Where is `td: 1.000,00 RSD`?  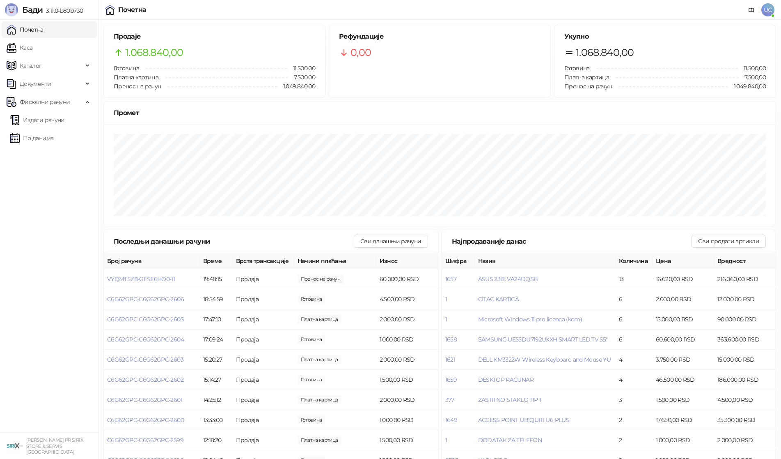
td: 1.000,00 RSD is located at coordinates (407, 339).